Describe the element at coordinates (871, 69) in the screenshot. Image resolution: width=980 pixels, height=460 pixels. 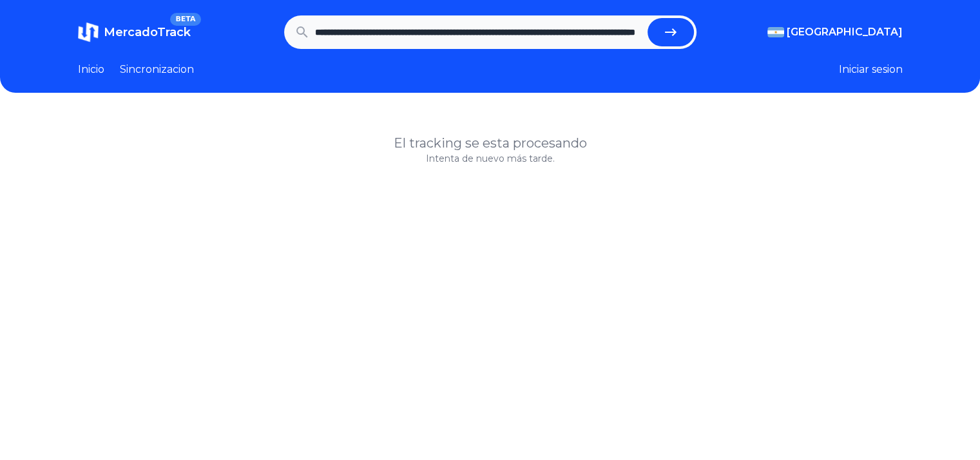
I see `button: Iniciar sesion` at that location.